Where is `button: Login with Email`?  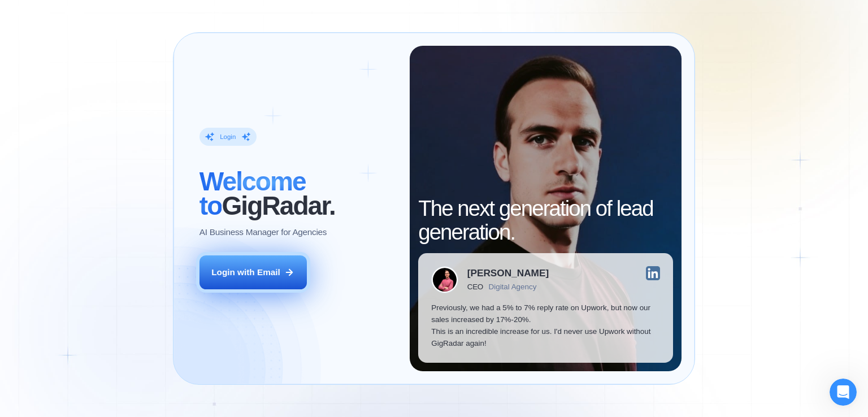 button: Login with Email is located at coordinates (253, 273).